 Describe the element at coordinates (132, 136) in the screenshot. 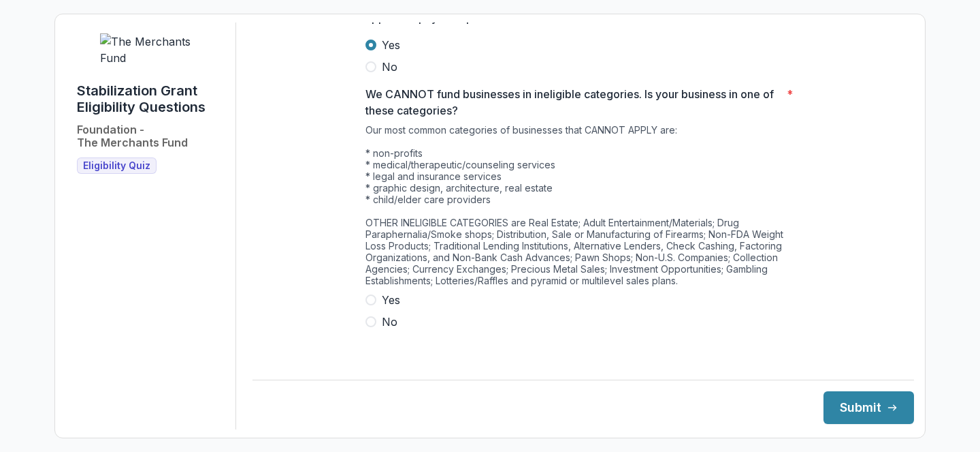

I see `h2: Foundation - The Merchants Fund` at that location.